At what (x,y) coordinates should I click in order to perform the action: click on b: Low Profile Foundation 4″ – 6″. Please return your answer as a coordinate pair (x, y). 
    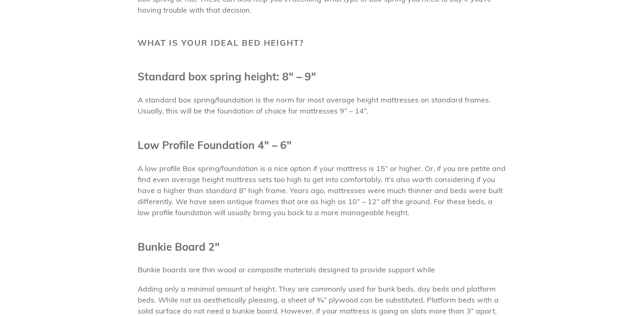
    Looking at the image, I should click on (214, 145).